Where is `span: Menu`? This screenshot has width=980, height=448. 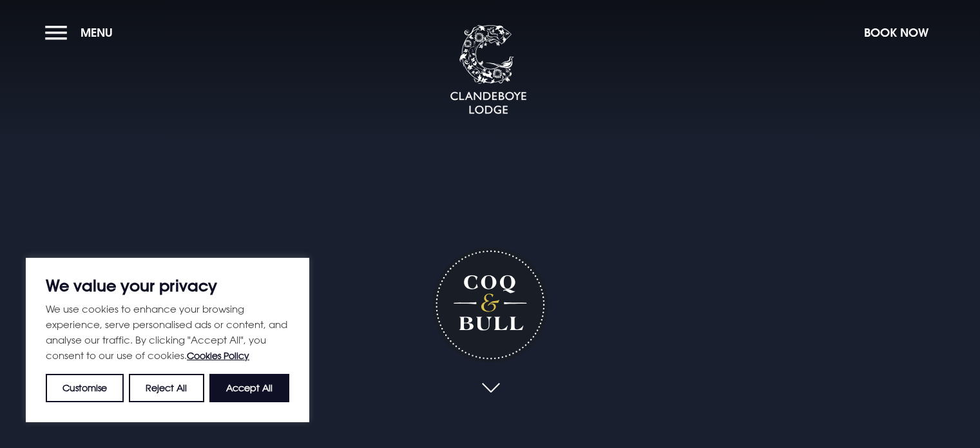
span: Menu is located at coordinates (97, 33).